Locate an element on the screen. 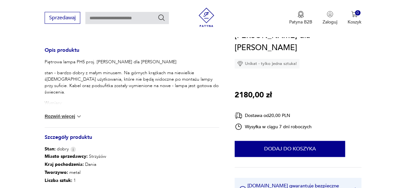 The height and width of the screenshot is (188, 406). p: metal is located at coordinates (75, 172).